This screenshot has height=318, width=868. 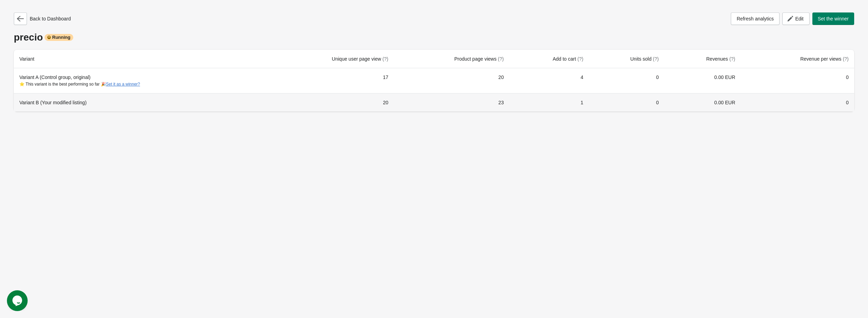 I want to click on span: Revenue per views, so click(x=825, y=59).